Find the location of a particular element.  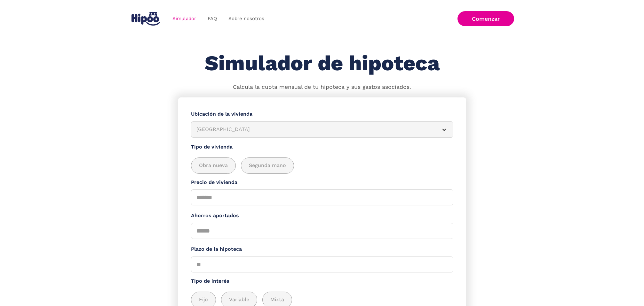

label: Tipo de interés is located at coordinates (322, 281).